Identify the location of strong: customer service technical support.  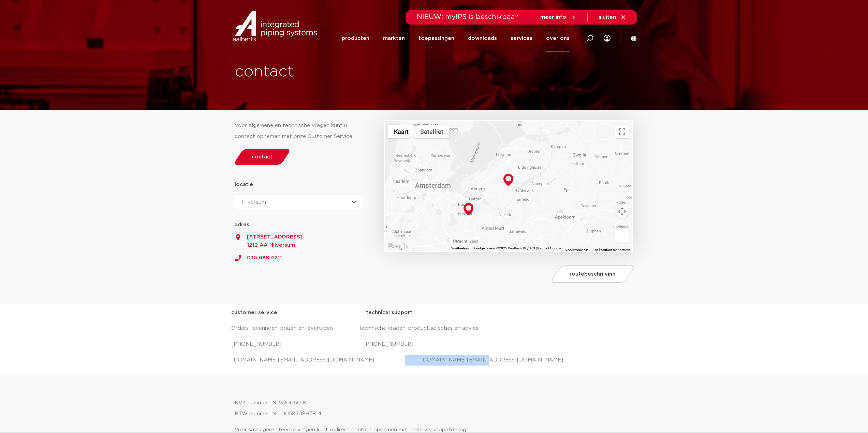
(322, 313).